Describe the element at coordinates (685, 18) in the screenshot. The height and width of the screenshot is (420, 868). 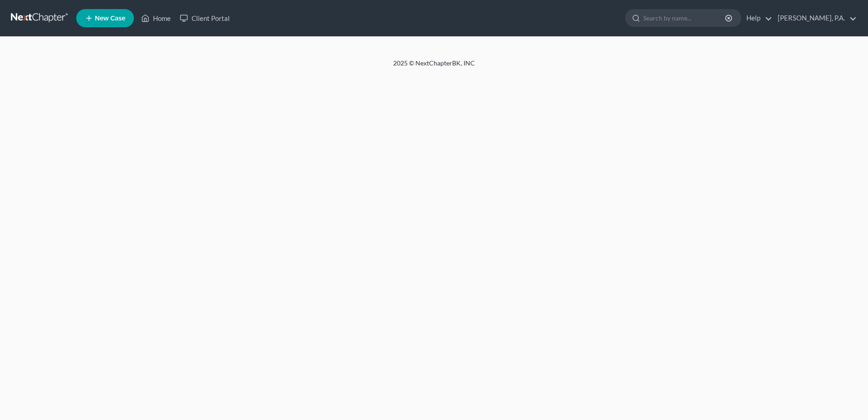
I see `input: Search by name...` at that location.